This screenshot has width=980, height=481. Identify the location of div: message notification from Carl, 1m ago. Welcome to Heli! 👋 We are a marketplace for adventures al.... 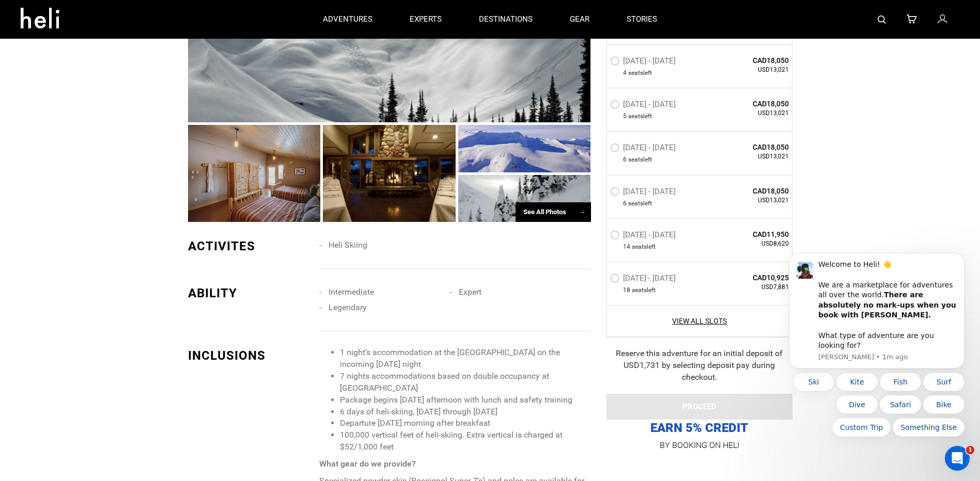
(103, 127).